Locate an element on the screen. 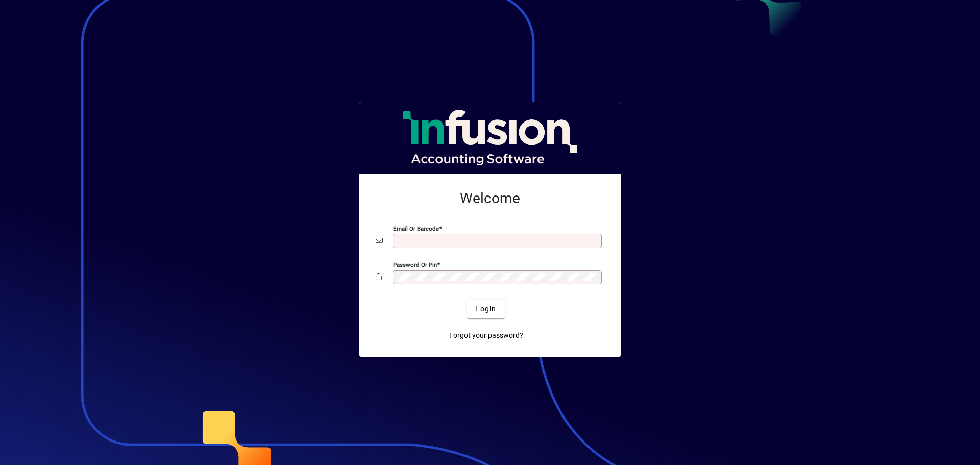  span: Login is located at coordinates (485, 309).